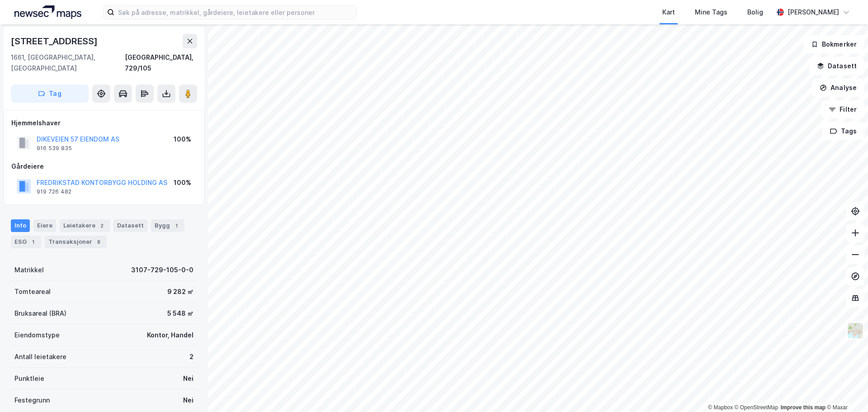 The width and height of the screenshot is (868, 412). What do you see at coordinates (711, 12) in the screenshot?
I see `div: Mine Tags` at bounding box center [711, 12].